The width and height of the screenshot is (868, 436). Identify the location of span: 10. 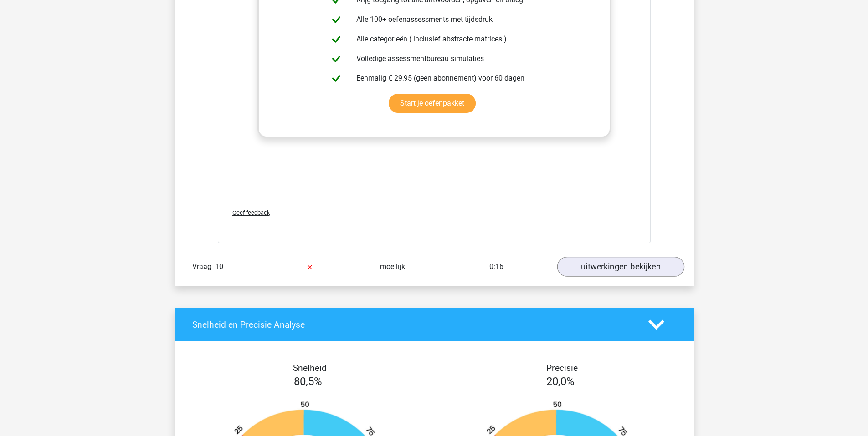
(219, 266).